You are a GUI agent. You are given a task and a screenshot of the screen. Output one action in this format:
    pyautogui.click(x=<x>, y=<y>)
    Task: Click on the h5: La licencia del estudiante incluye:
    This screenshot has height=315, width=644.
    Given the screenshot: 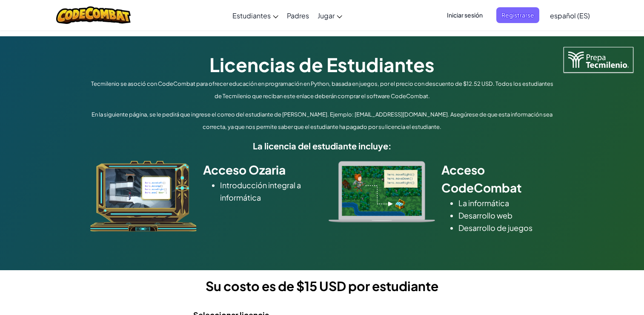 What is the action you would take?
    pyautogui.click(x=322, y=146)
    